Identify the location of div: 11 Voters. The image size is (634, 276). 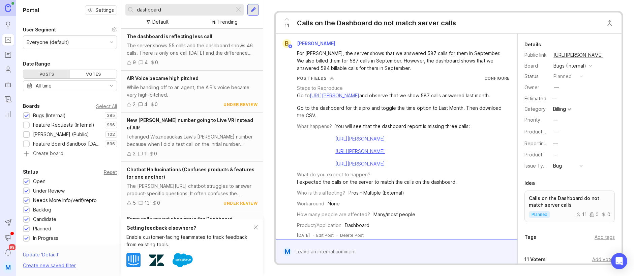
(535, 259).